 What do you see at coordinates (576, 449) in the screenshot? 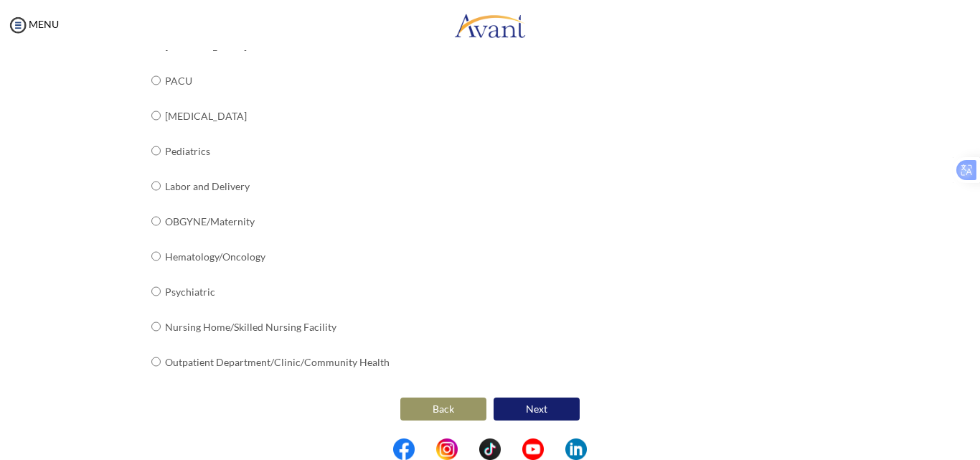
I see `img: li.png` at bounding box center [576, 449].